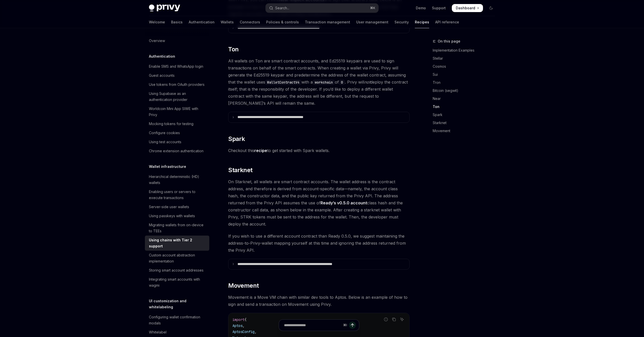  I want to click on div: Enable SMS and WhatsApp login, so click(176, 66).